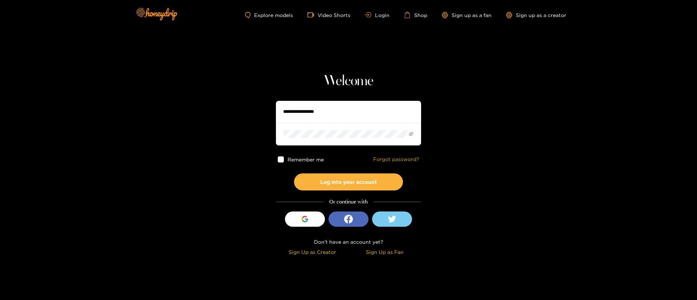 The height and width of the screenshot is (300, 697). I want to click on div: Sign Up as Fan, so click(385, 252).